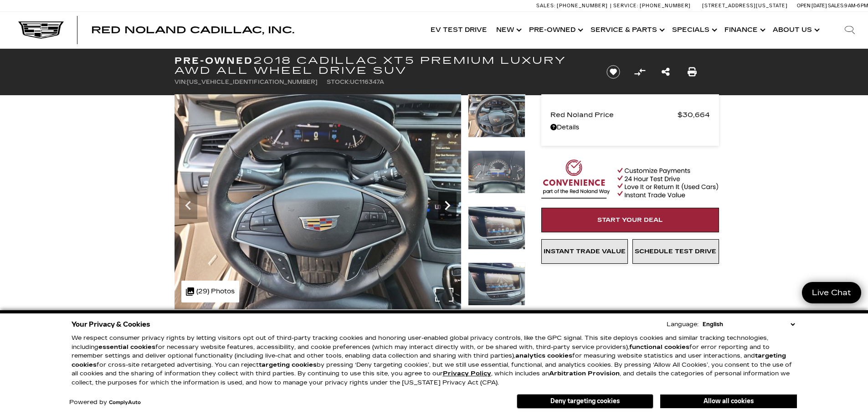 This screenshot has width=868, height=415. Describe the element at coordinates (586, 401) in the screenshot. I see `button: Deny targeting cookies` at that location.